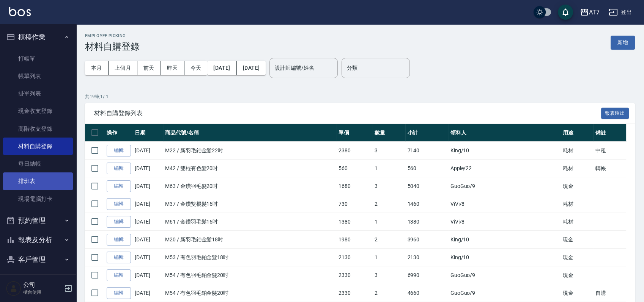  Describe the element at coordinates (123, 68) in the screenshot. I see `button: 上個月` at that location.